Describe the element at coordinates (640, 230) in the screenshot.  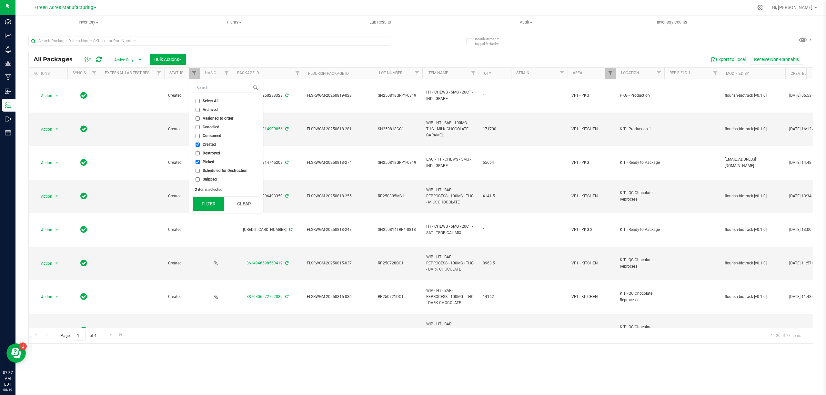
I see `span: KIT - Ready to Package` at that location.